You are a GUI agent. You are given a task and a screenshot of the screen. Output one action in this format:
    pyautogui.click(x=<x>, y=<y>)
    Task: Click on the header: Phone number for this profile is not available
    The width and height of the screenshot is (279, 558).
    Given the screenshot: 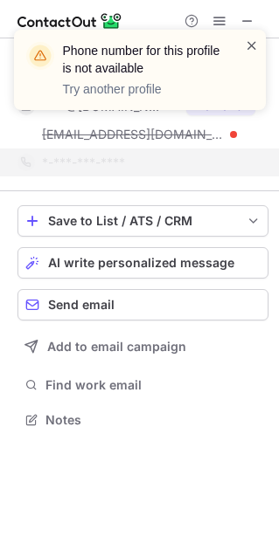 What is the action you would take?
    pyautogui.click(x=143, y=59)
    